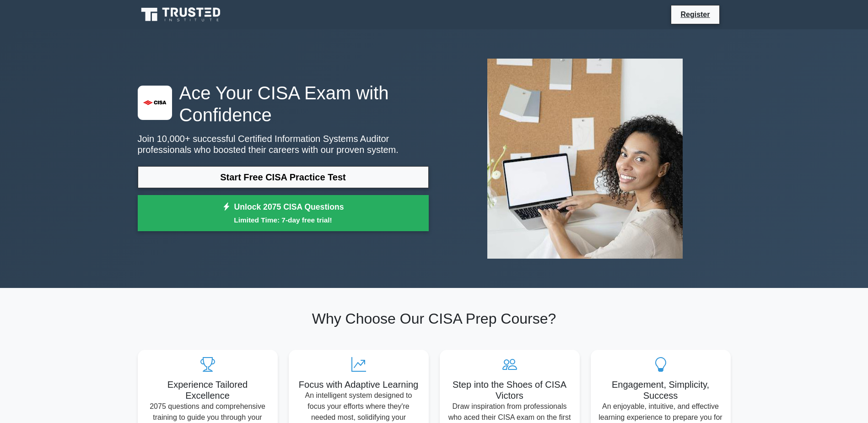 The width and height of the screenshot is (868, 423). Describe the element at coordinates (434, 319) in the screenshot. I see `h2: Why Choose Our CISA Prep Course?` at that location.